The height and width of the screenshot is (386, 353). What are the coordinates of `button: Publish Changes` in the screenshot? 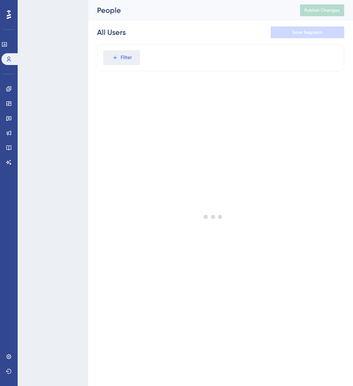 It's located at (322, 10).